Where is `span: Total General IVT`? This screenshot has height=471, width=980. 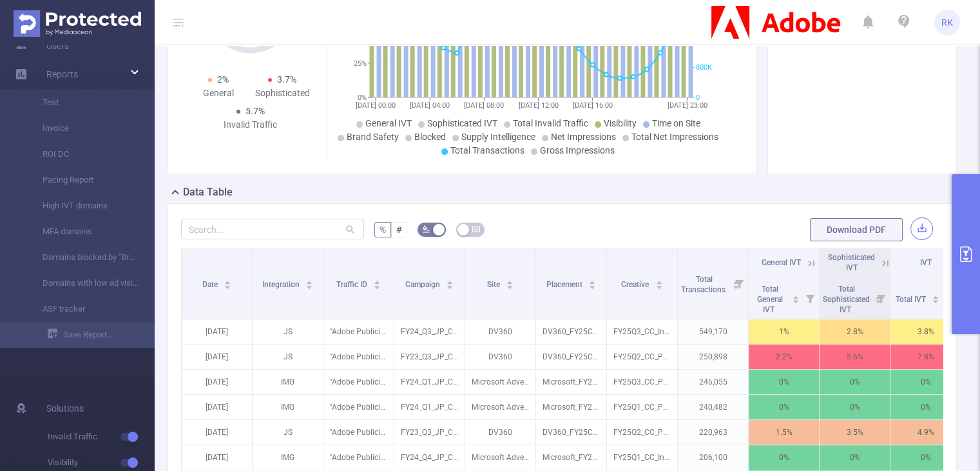
span: Total General IVT is located at coordinates (770, 299).